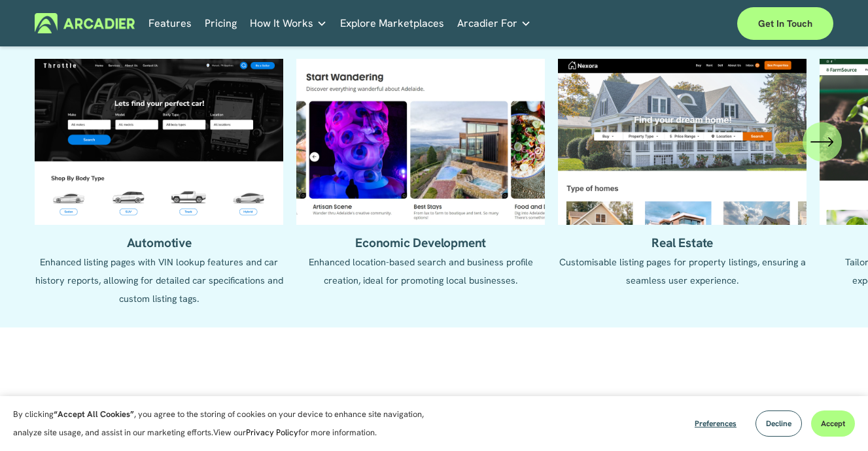 Image resolution: width=868 pixels, height=451 pixels. I want to click on span: Preferences, so click(715, 423).